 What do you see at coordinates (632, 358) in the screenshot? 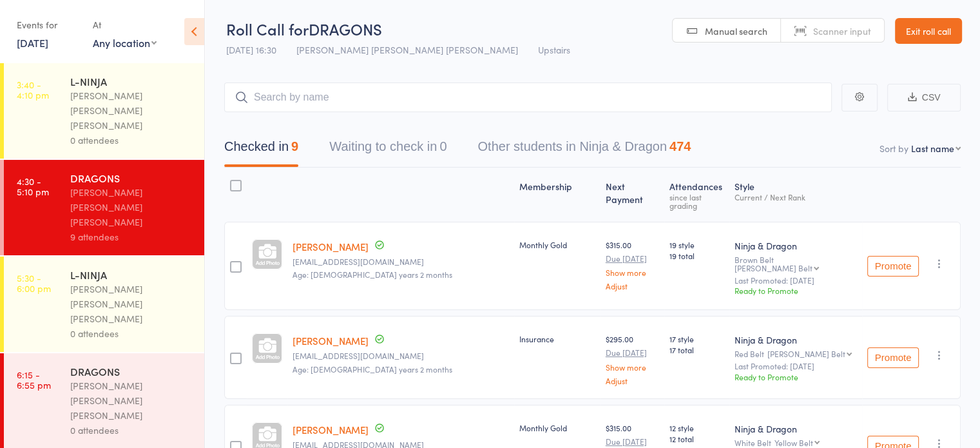
I see `div: $295.00` at bounding box center [632, 358].